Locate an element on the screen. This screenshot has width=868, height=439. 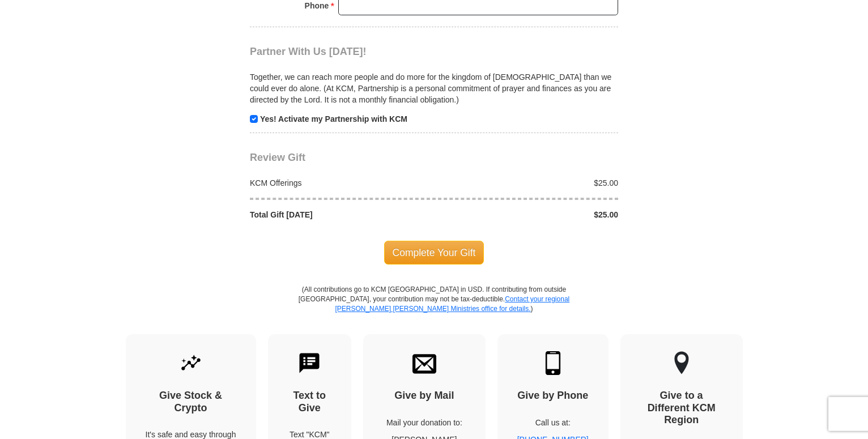
img: text-to-give.svg is located at coordinates (309, 363).